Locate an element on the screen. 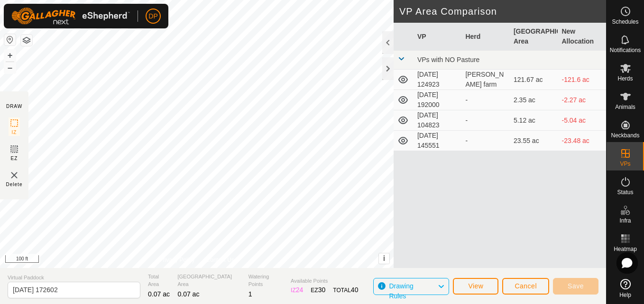 This screenshot has width=644, height=304. span: View is located at coordinates (475, 286).